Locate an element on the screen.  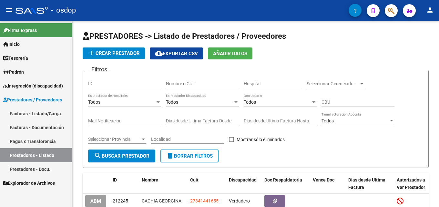
span: Exportar CSV is located at coordinates (176, 54).